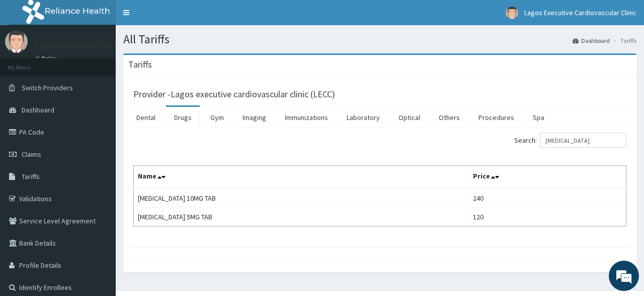 The height and width of the screenshot is (296, 644). Describe the element at coordinates (583, 140) in the screenshot. I see `input: Search:` at that location.